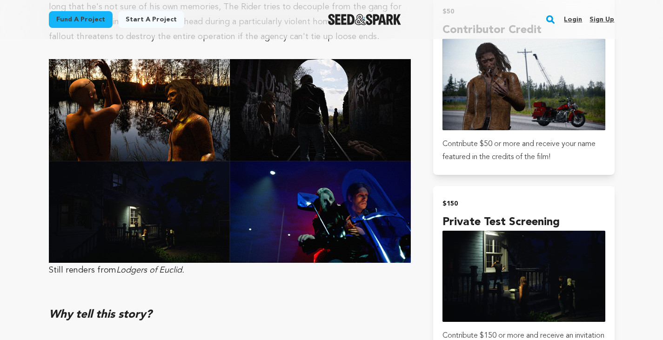 The width and height of the screenshot is (663, 340). Describe the element at coordinates (364, 20) in the screenshot. I see `a: Seed&Spark Homepage` at that location.